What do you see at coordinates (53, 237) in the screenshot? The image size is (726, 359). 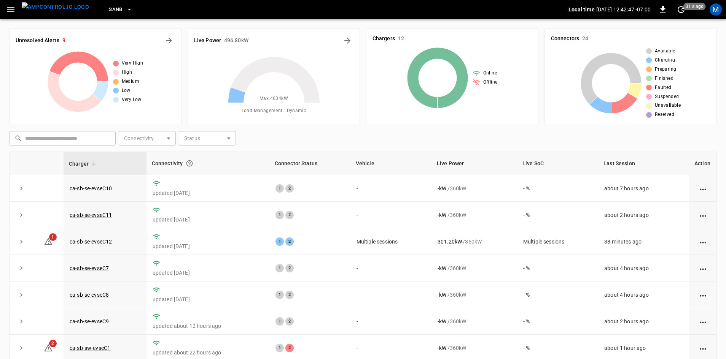 I see `span: 1` at bounding box center [53, 237].